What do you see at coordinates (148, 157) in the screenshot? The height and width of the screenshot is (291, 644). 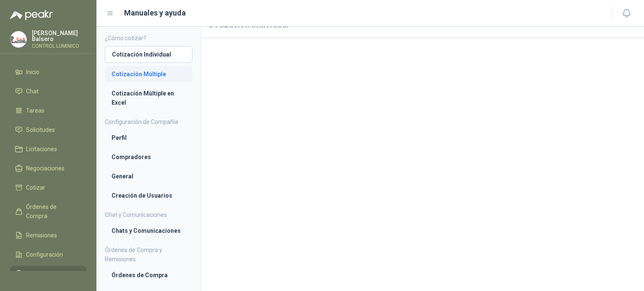 I see `a: Compradores` at bounding box center [148, 157].